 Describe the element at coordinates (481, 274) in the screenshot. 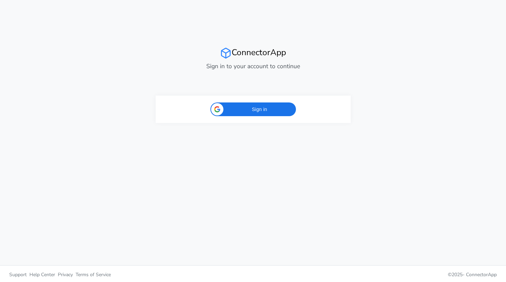

I see `span: ConnectorApp` at that location.